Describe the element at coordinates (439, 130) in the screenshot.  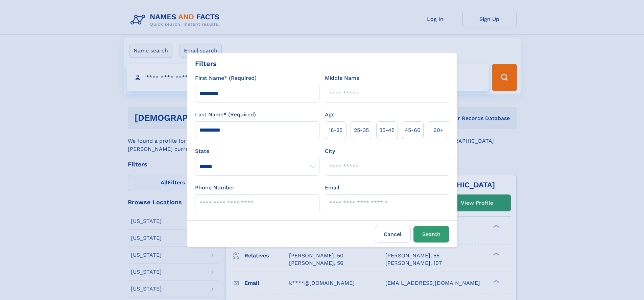
I see `span: 60+` at that location.